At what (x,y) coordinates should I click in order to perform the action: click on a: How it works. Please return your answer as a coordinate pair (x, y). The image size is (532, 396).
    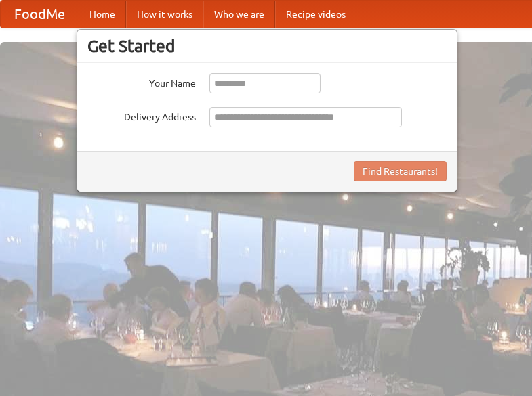
    Looking at the image, I should click on (165, 14).